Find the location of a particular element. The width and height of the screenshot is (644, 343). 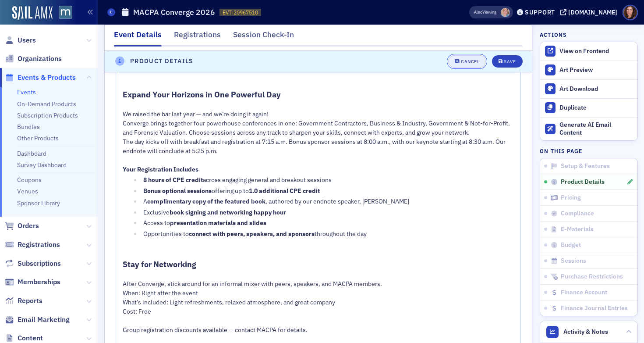

span: Events & Products is located at coordinates (47, 77).